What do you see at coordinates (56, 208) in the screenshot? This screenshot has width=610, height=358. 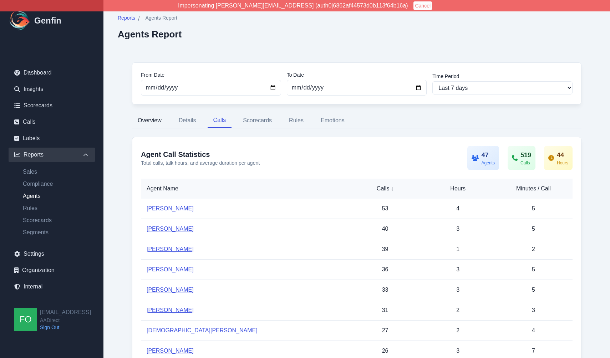 I see `a: Rules` at bounding box center [56, 208].